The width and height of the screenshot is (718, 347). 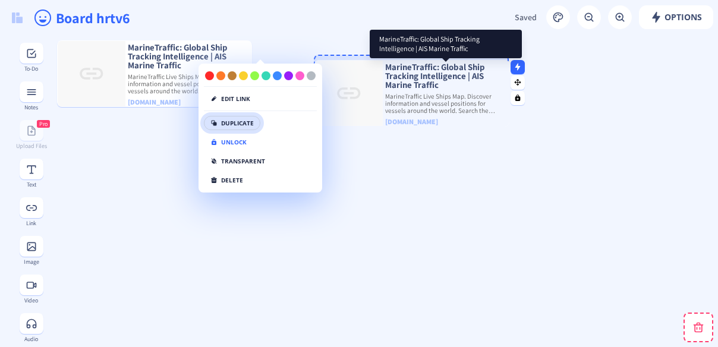 What do you see at coordinates (31, 184) in the screenshot?
I see `div: Text` at bounding box center [31, 184].